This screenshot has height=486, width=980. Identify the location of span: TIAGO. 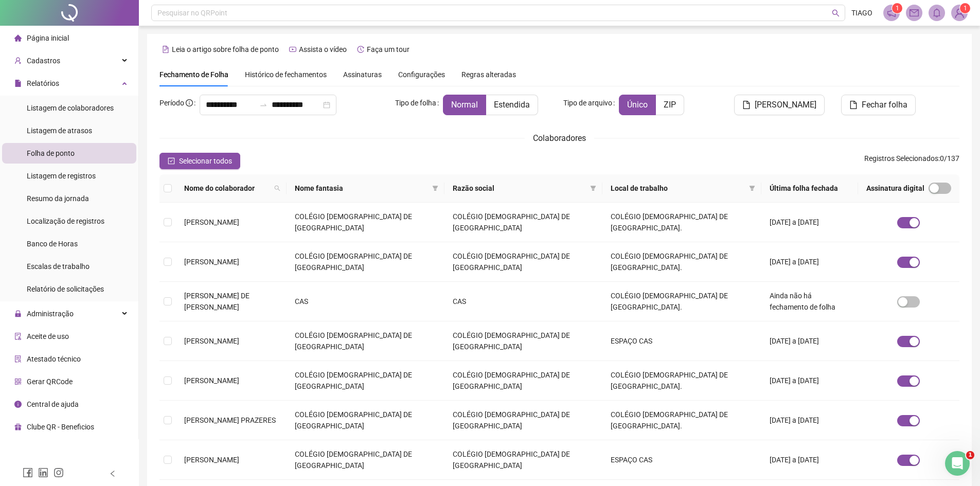
(862, 13).